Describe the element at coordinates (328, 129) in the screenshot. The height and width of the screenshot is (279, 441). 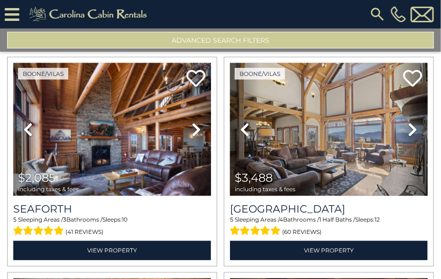
I see `img: thumbnail_165422092.jpeg` at that location.